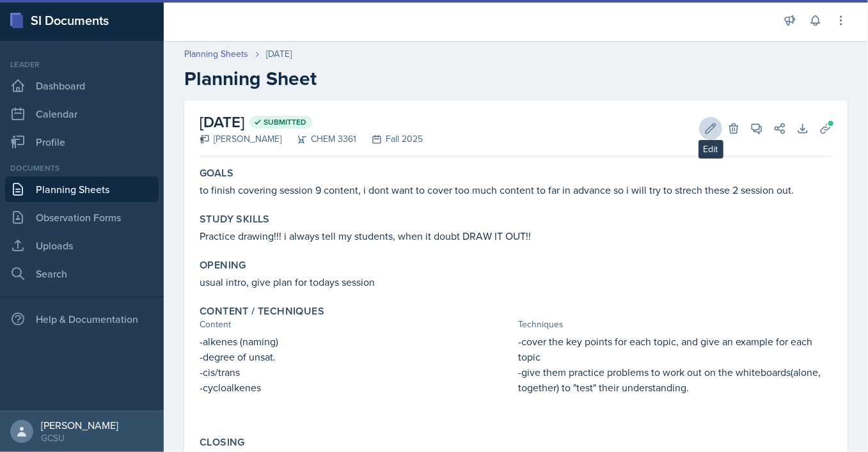 The height and width of the screenshot is (452, 868). What do you see at coordinates (675, 349) in the screenshot?
I see `p: -cover the key points for each topic, and give an example for each topic` at bounding box center [675, 349].